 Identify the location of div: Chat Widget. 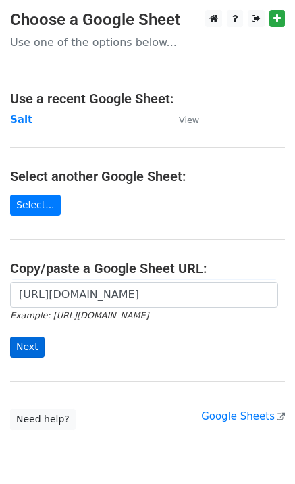
(262, 452).